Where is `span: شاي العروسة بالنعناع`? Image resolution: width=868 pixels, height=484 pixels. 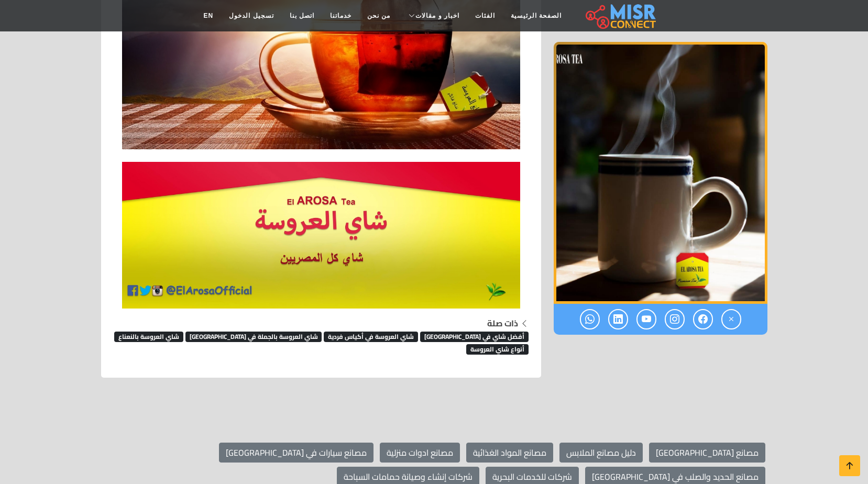 span: شاي العروسة بالنعناع is located at coordinates (148, 337).